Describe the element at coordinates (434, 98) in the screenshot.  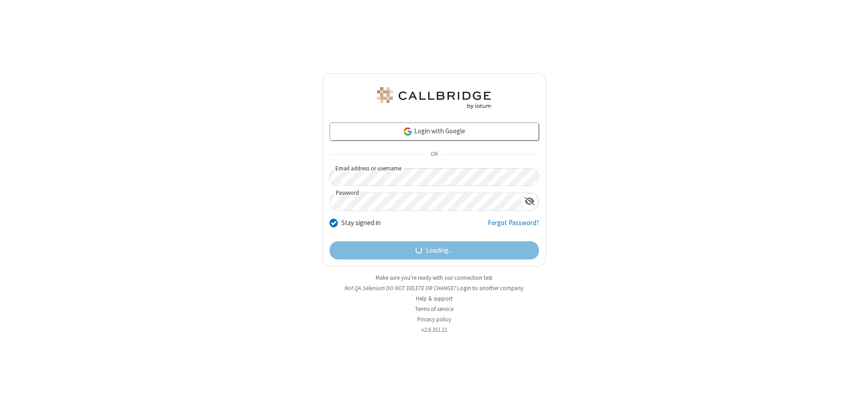
I see `img: QA Selenium DO NOT DELETE OR CHANGE` at that location.